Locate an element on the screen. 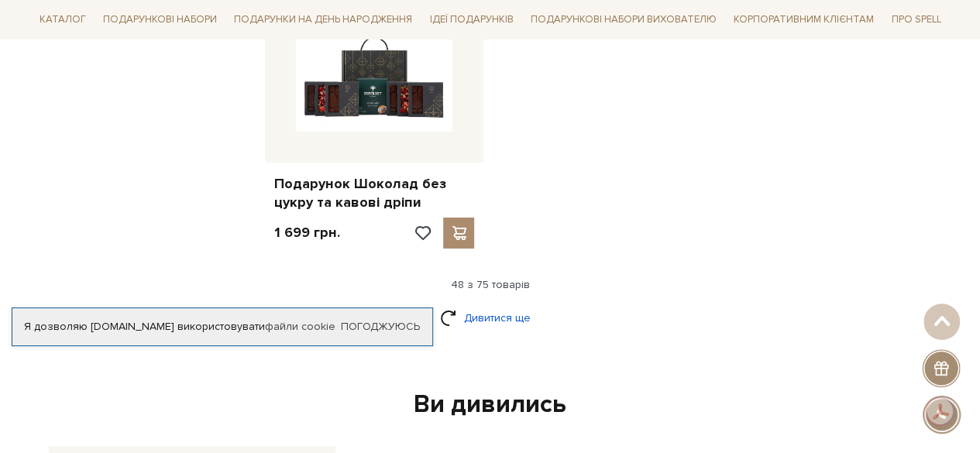 The image size is (980, 453). a: Подарункові набори вихователю is located at coordinates (623, 19).